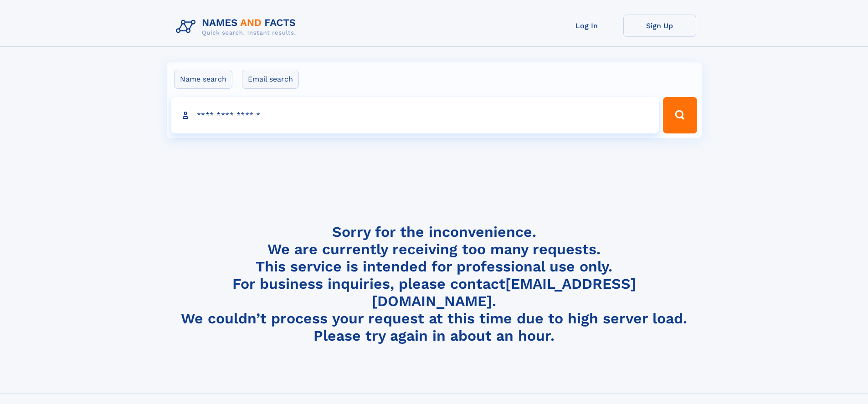 Image resolution: width=868 pixels, height=404 pixels. What do you see at coordinates (587, 26) in the screenshot?
I see `a: Log In` at bounding box center [587, 26].